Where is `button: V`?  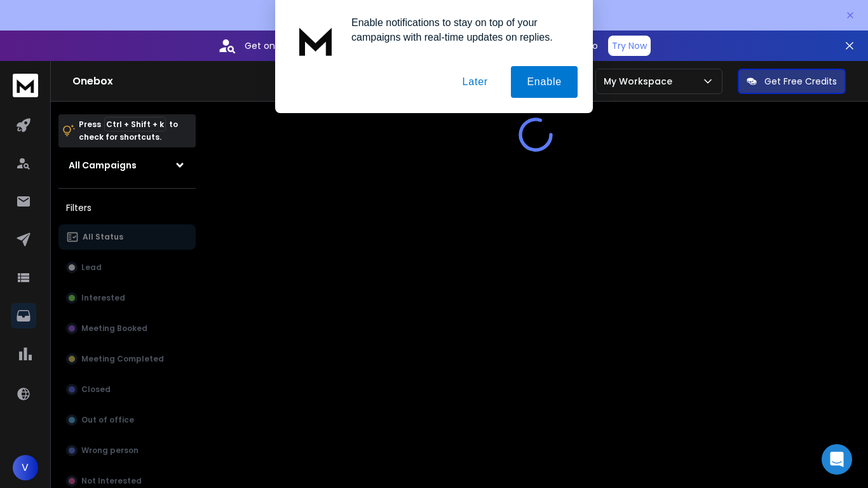 button: V is located at coordinates (26, 467).